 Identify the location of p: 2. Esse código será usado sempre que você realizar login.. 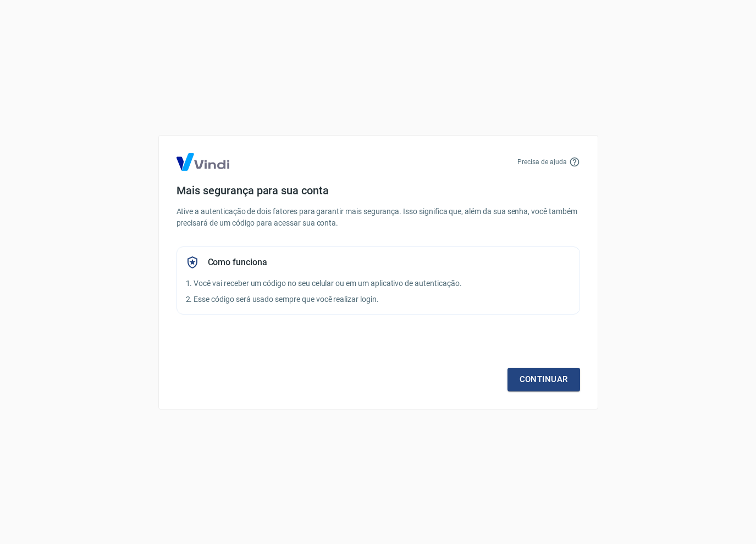
(378, 299).